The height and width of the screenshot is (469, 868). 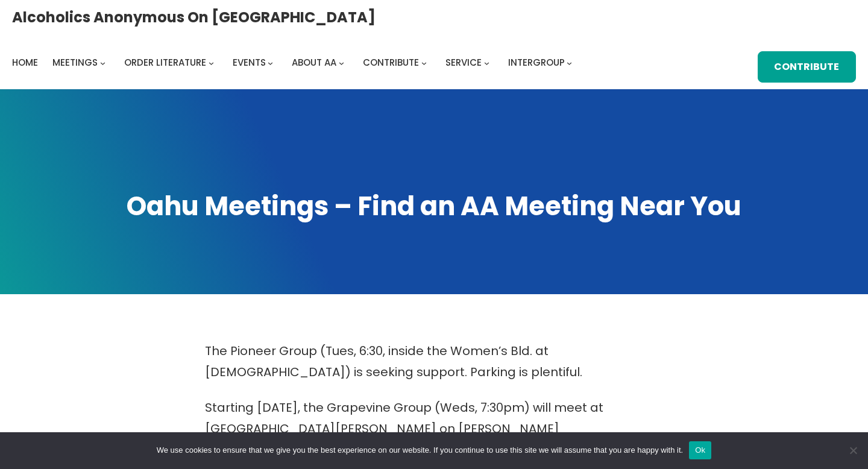 What do you see at coordinates (294, 63) in the screenshot?
I see `nav: Intergroup` at bounding box center [294, 63].